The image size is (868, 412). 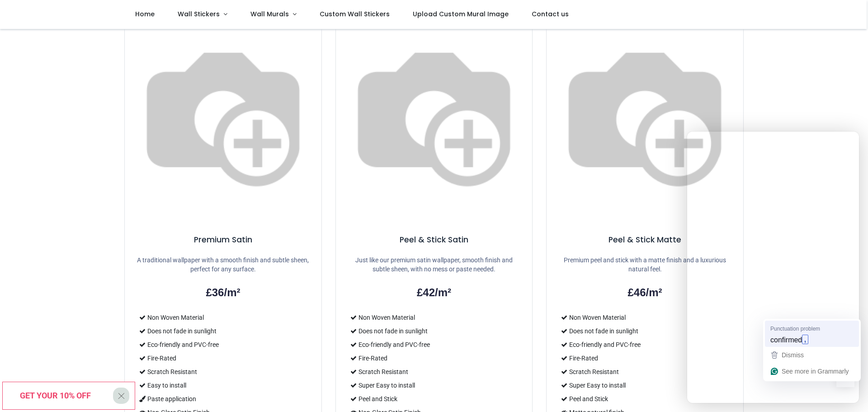 What do you see at coordinates (223, 264) in the screenshot?
I see `p: A traditional wallpaper with a smooth finish and subtle sheen, perfect for any surface.` at bounding box center [223, 264].